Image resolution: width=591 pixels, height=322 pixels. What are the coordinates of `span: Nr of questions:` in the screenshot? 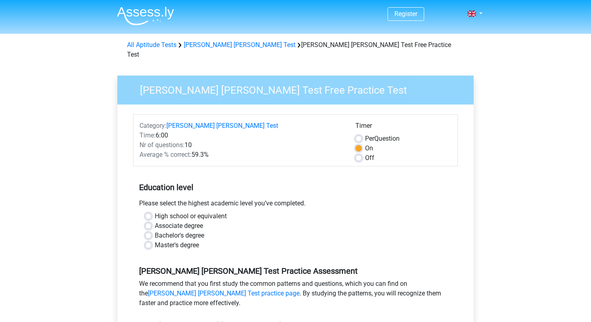 It's located at (162, 145).